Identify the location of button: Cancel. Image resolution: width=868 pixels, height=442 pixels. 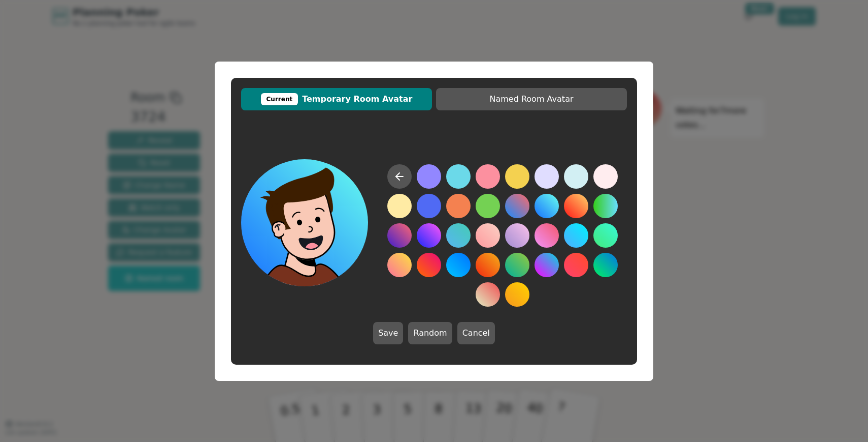
(476, 333).